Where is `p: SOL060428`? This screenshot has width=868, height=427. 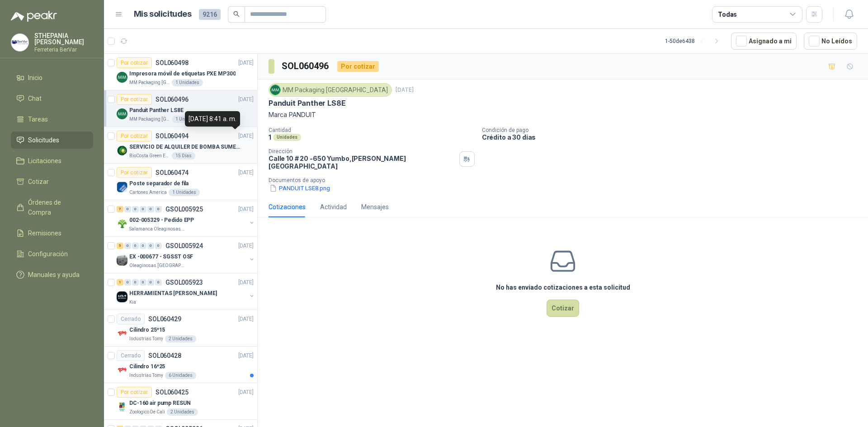 p: SOL060428 is located at coordinates (165, 356).